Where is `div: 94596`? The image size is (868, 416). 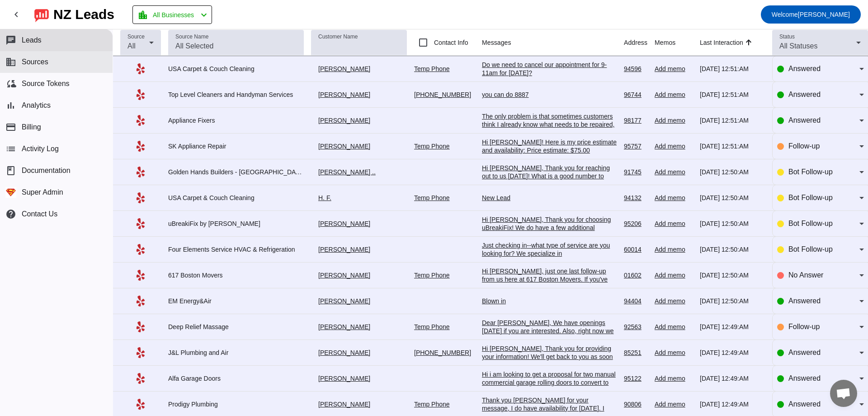
div: 94596 is located at coordinates (635, 69).